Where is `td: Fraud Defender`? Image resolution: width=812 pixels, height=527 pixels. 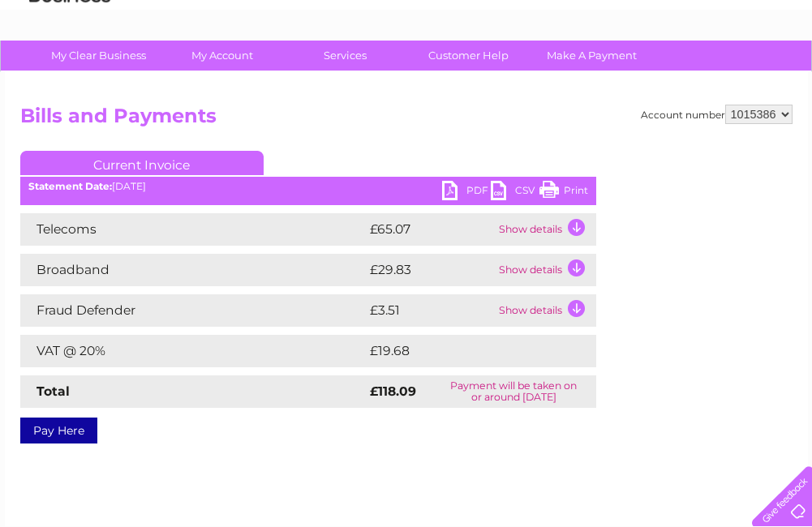 td: Fraud Defender is located at coordinates (193, 311).